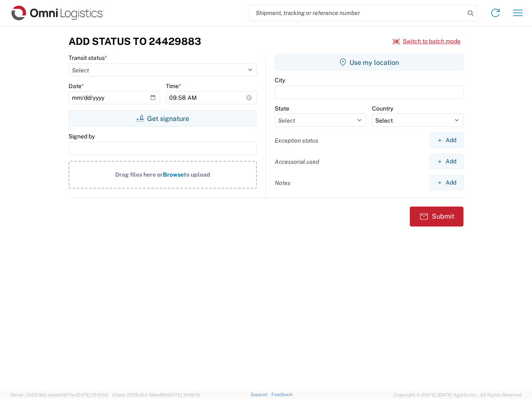 This screenshot has width=532, height=399. I want to click on span: to upload, so click(197, 174).